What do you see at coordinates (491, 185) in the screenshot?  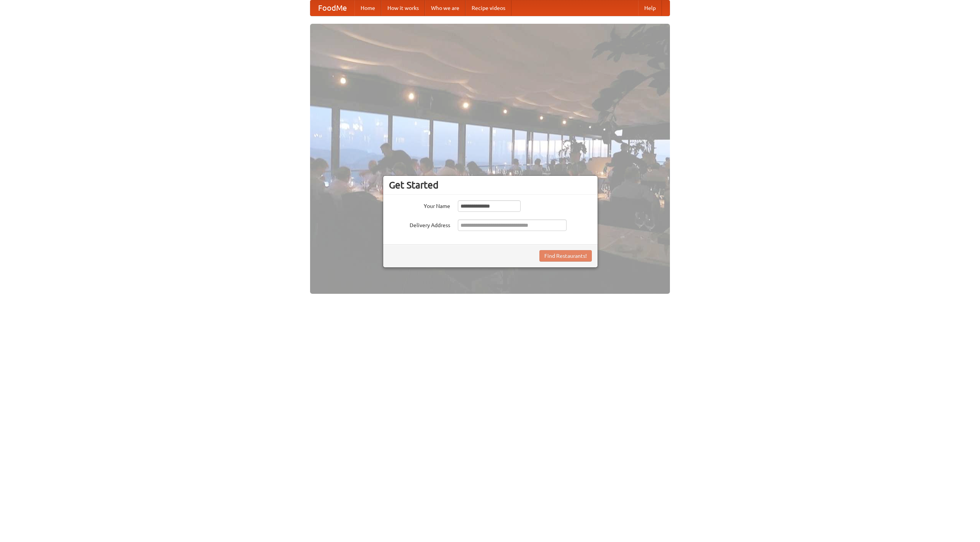 I see `h3: Get Started` at bounding box center [491, 185].